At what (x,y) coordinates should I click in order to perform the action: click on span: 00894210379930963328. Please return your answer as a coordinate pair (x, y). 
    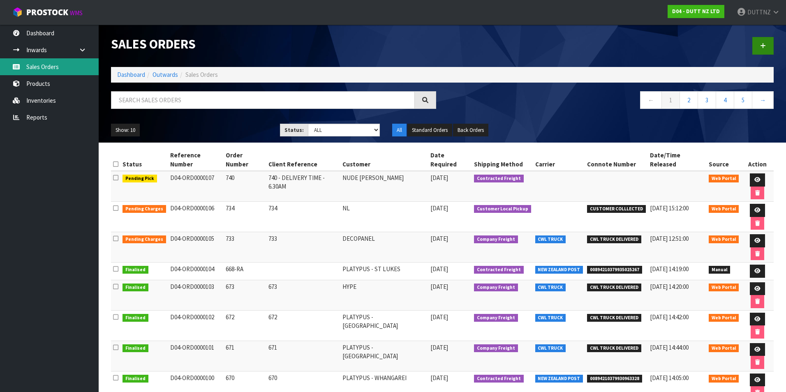
    Looking at the image, I should click on (614, 379).